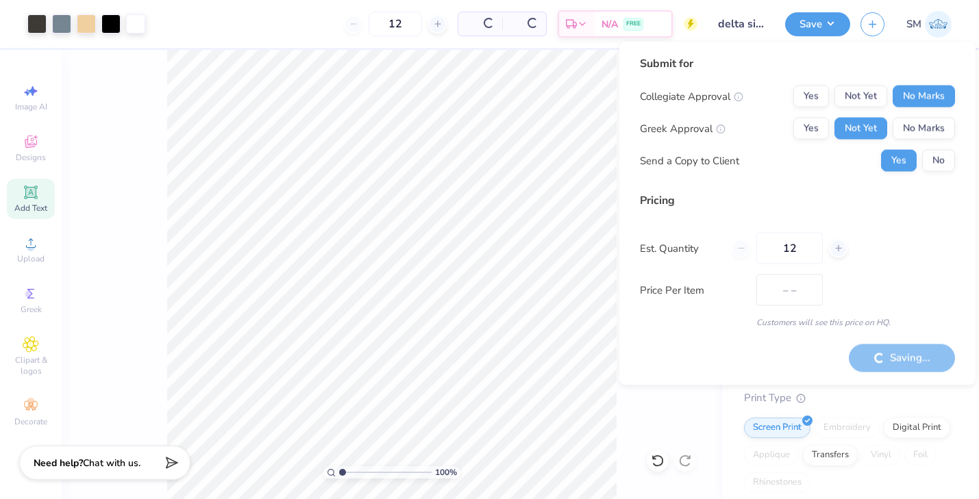 The width and height of the screenshot is (979, 499). Describe the element at coordinates (817, 24) in the screenshot. I see `button: Save` at that location.